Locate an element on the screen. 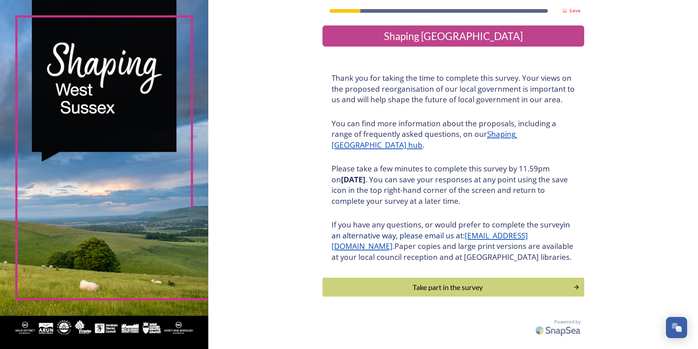 The width and height of the screenshot is (698, 349). h3: You can find more information about the proposals, including a range of frequently asked question... is located at coordinates (453, 134).